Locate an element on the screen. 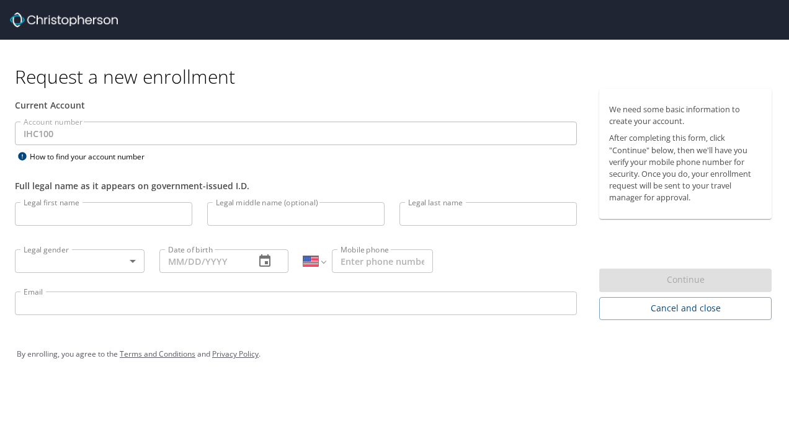 The width and height of the screenshot is (789, 423). input: Enter phone number is located at coordinates (382, 261).